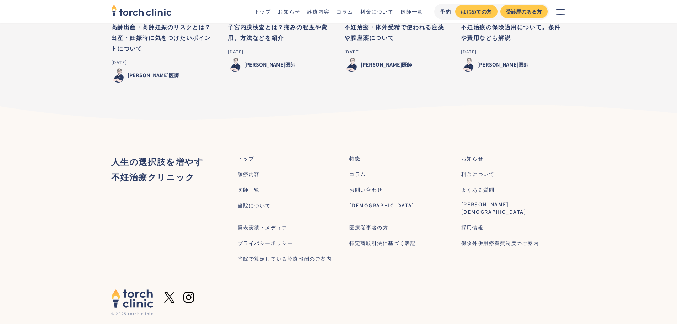  Describe the element at coordinates (169, 297) in the screenshot. I see `img: X formerly twitter` at that location.